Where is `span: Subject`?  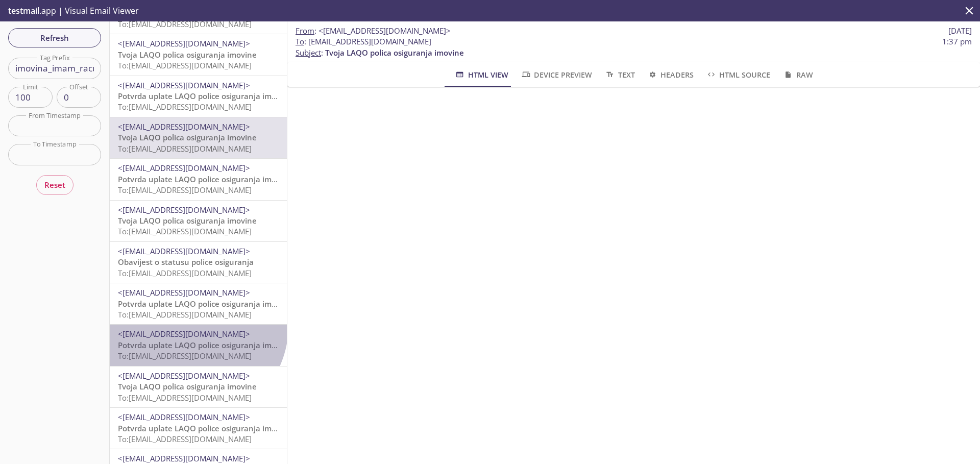 span: Subject is located at coordinates (308, 53).